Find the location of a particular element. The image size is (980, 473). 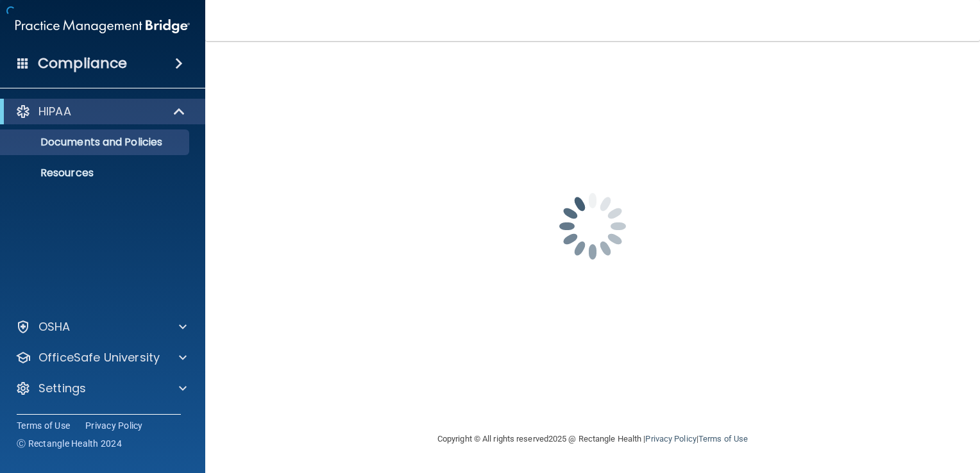

p: HIPAA is located at coordinates (55, 112).